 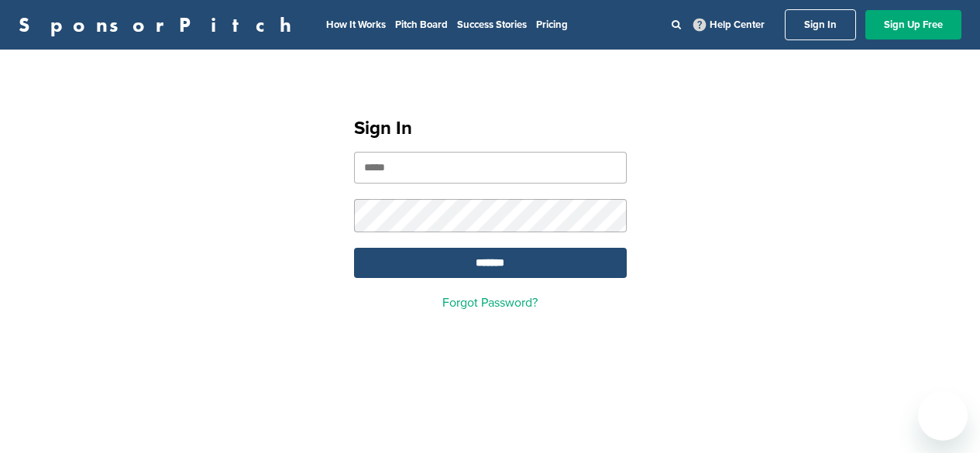 What do you see at coordinates (913, 25) in the screenshot?
I see `a: Sign Up Free` at bounding box center [913, 25].